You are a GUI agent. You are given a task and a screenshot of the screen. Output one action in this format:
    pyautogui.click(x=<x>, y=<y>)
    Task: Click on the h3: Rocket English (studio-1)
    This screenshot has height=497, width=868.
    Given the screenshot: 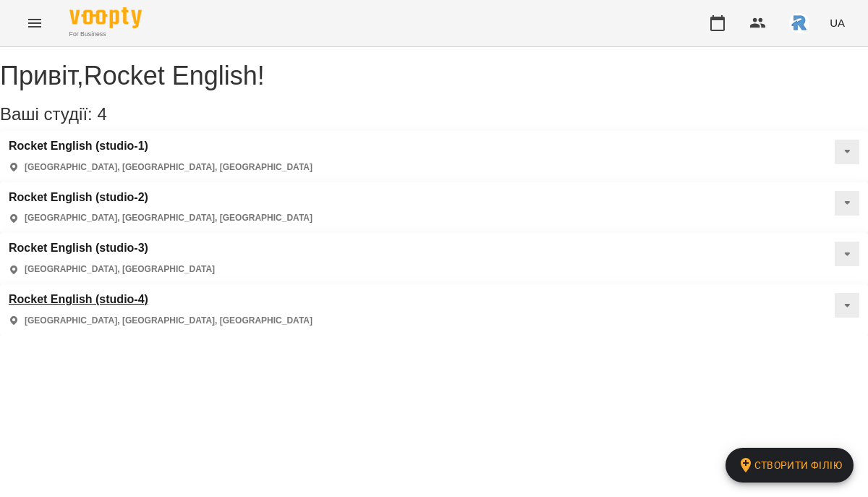 What is the action you would take?
    pyautogui.click(x=160, y=146)
    